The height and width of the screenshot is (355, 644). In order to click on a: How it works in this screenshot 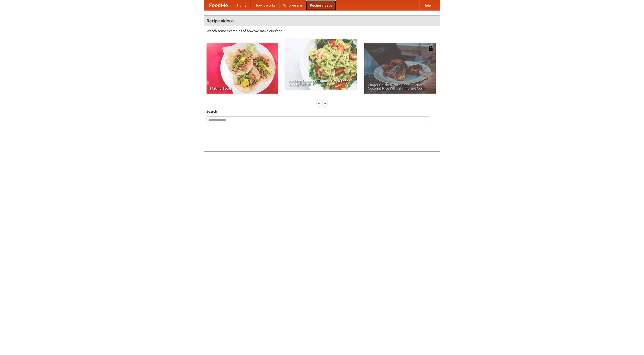, I will do `click(265, 5)`.